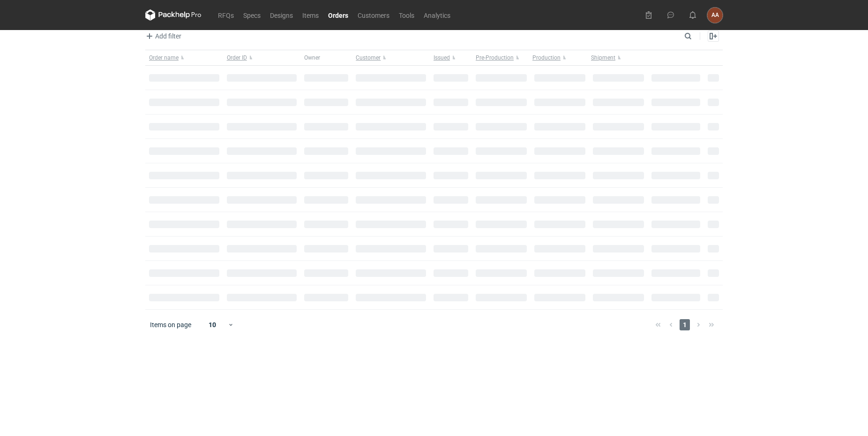 The image size is (868, 436). I want to click on a: Items, so click(310, 15).